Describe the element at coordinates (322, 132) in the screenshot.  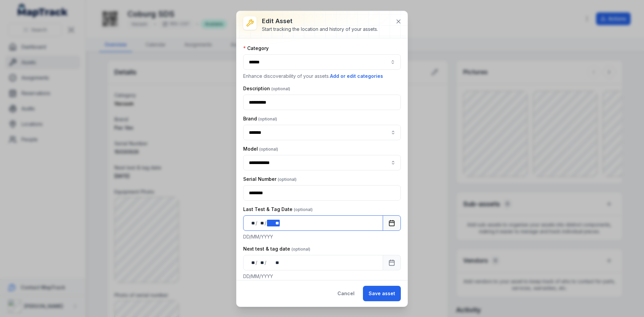
I see `input: asset-edit:cf[95398f92-8612-421e-aded-2a99c5a8da30]-label` at that location.